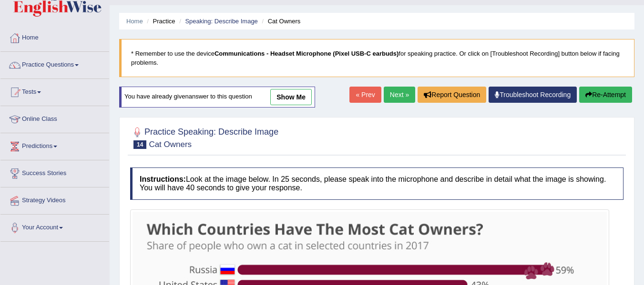 This screenshot has height=285, width=644. Describe the element at coordinates (290, 97) in the screenshot. I see `a: show me` at that location.